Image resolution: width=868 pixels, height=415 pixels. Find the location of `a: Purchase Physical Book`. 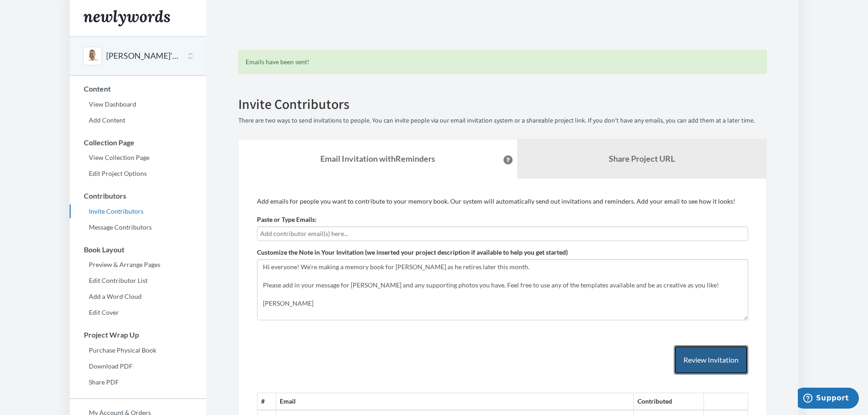

a: Purchase Physical Book is located at coordinates (138, 350).